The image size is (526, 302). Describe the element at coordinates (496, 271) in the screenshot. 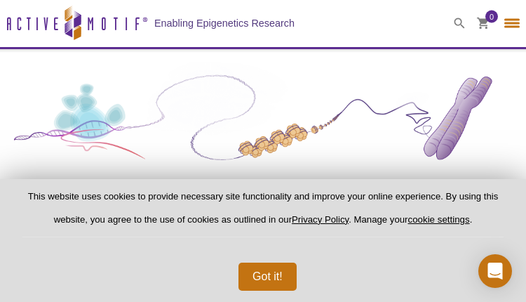

I see `div: Open Intercom Messenger` at that location.